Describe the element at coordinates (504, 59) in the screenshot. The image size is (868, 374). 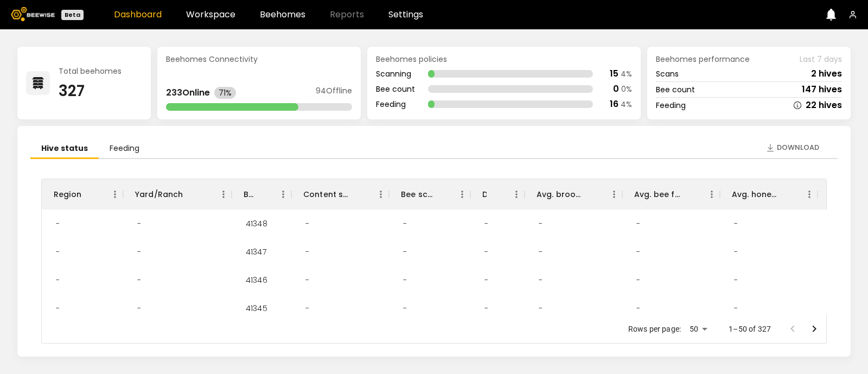
I see `div: Beehomes policies` at that location.